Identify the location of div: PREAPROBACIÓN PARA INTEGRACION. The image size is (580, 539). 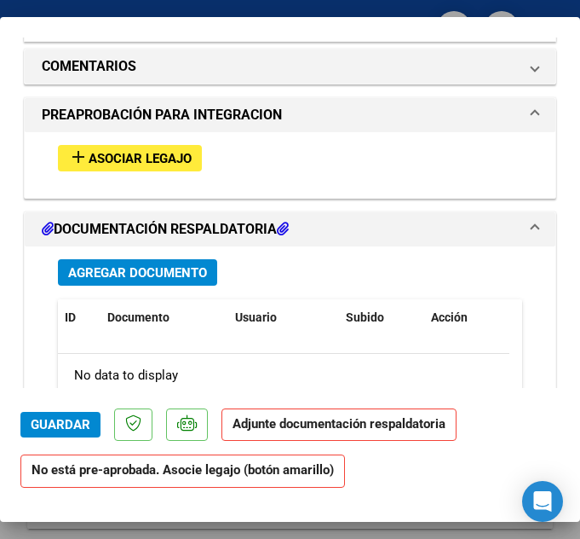
(290, 165).